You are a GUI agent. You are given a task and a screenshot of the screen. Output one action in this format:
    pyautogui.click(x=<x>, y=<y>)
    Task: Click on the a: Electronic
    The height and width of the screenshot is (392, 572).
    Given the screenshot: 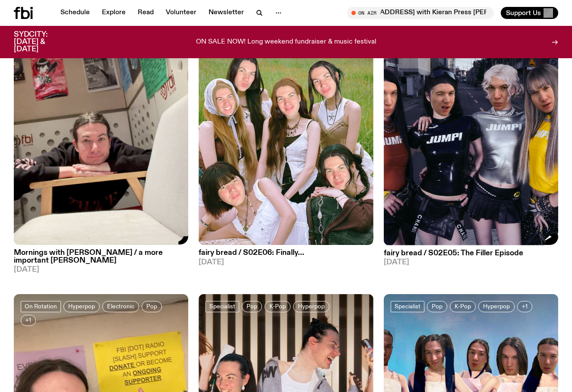 What is the action you would take?
    pyautogui.click(x=120, y=307)
    